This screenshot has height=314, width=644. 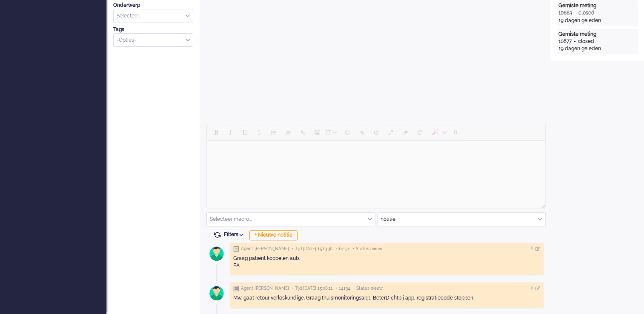 I want to click on div: + Nieuwe notitie, so click(x=273, y=235).